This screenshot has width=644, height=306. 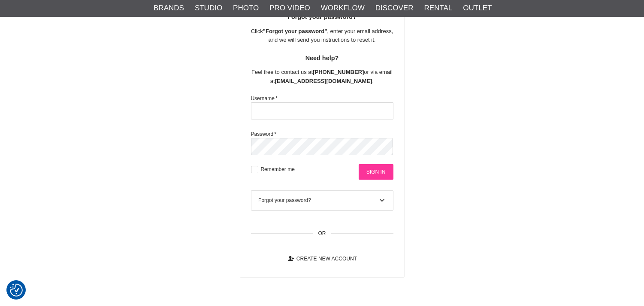 What do you see at coordinates (376, 172) in the screenshot?
I see `input: Sign in` at bounding box center [376, 172].